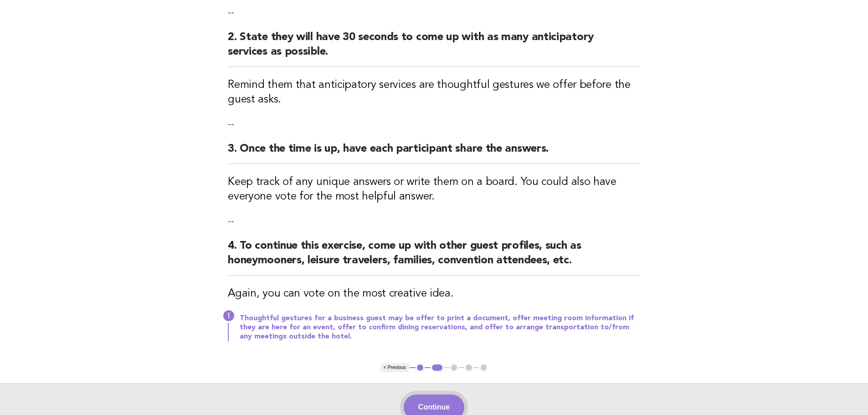 This screenshot has height=415, width=868. I want to click on button: 1, so click(421, 367).